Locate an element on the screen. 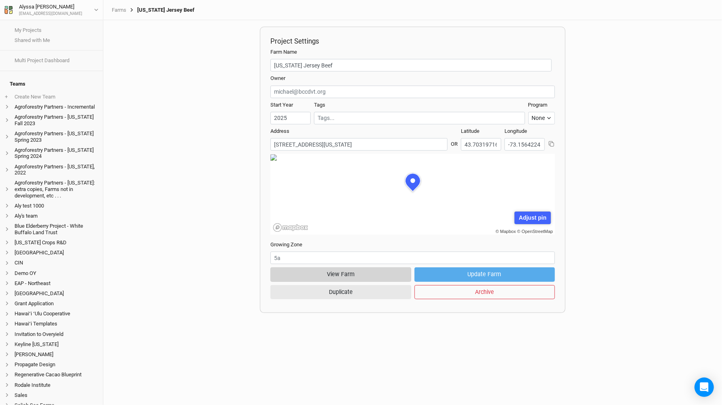 Image resolution: width=722 pixels, height=405 pixels. button: View Farm is located at coordinates (340, 274).